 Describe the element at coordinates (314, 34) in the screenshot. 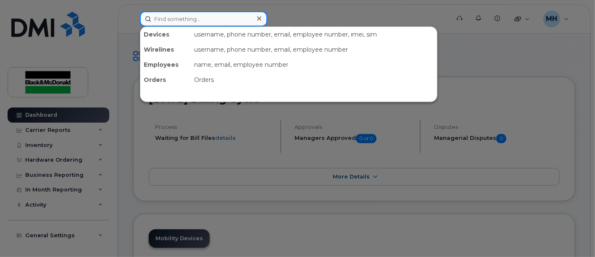

I see `div: username, phone number, email, employee number, imei, sim` at that location.